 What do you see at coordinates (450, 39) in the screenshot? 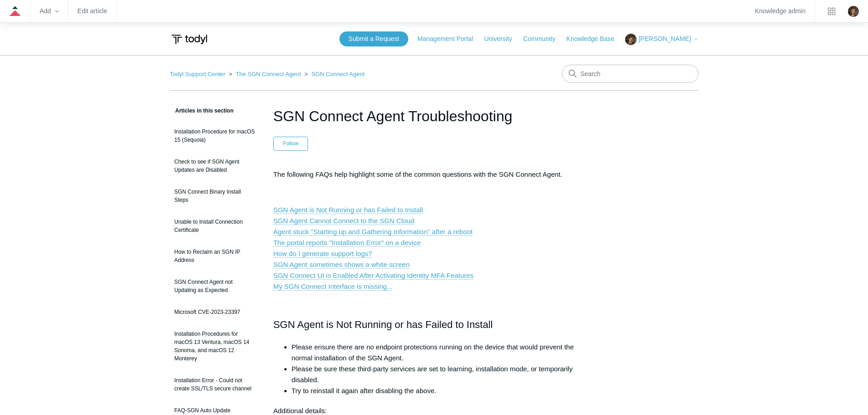
I see `a: Management Portal` at bounding box center [450, 39].